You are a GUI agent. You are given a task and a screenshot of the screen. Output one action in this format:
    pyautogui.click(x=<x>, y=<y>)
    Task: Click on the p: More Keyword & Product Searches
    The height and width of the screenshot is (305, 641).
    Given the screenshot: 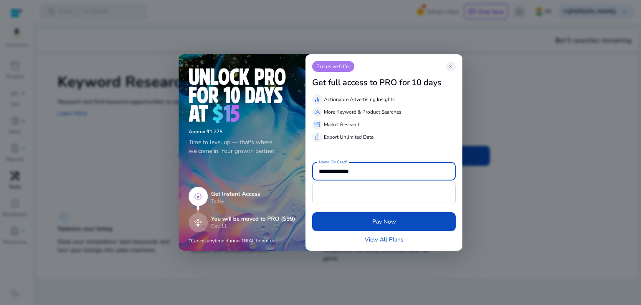 What is the action you would take?
    pyautogui.click(x=363, y=112)
    